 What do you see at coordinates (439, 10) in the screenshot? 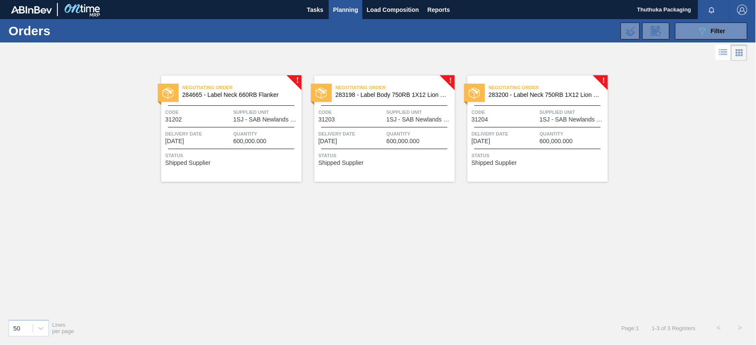
I see `span: Reports` at bounding box center [439, 10].